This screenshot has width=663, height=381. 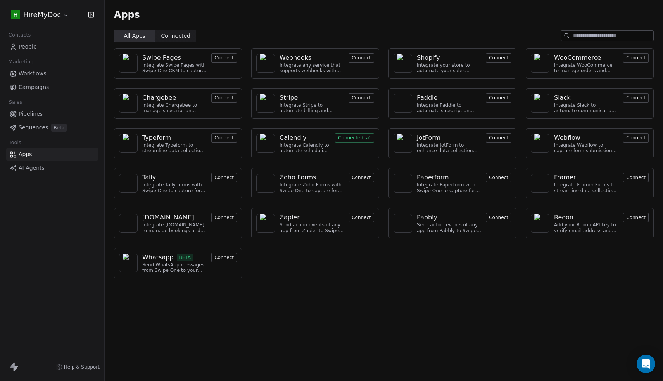 What do you see at coordinates (40, 15) in the screenshot?
I see `button: HHireMyDoc` at bounding box center [40, 15].